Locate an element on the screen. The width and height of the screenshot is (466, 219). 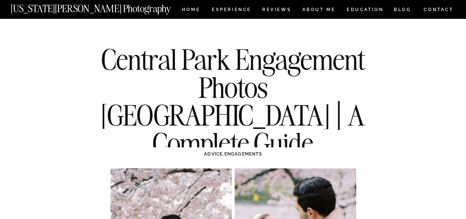
nav: ABOUT ME is located at coordinates (319, 10).